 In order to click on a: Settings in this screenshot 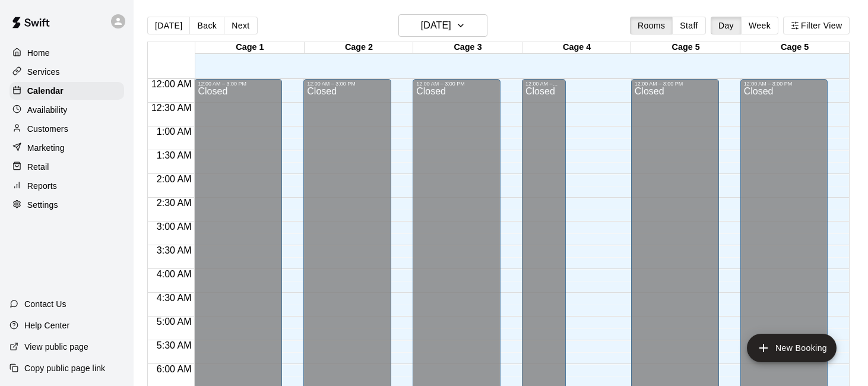, I will do `click(66, 205)`.